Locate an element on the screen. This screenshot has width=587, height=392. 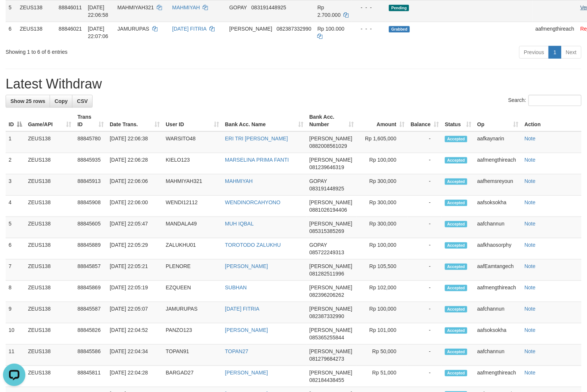
td: PANZO123 is located at coordinates (192, 333).